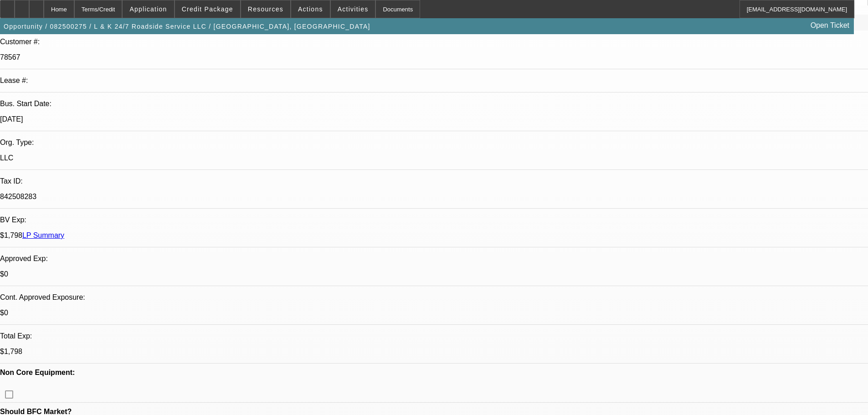 This screenshot has width=868, height=415. I want to click on span: Application, so click(148, 9).